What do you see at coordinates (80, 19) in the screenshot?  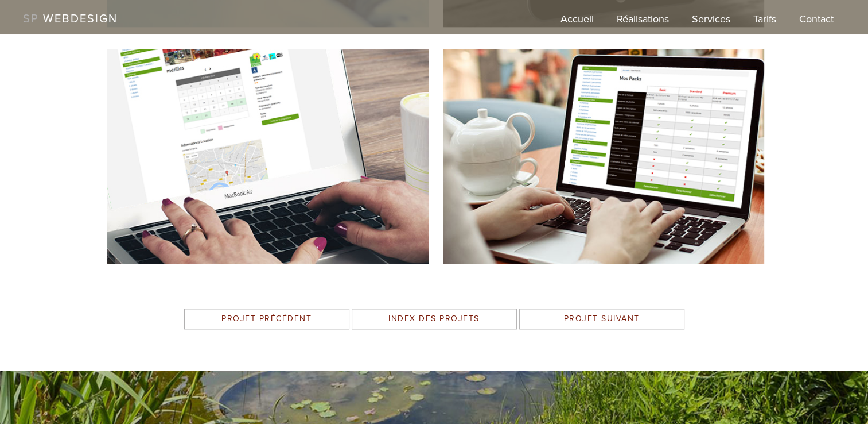 I see `span: WEBDESIGN` at bounding box center [80, 19].